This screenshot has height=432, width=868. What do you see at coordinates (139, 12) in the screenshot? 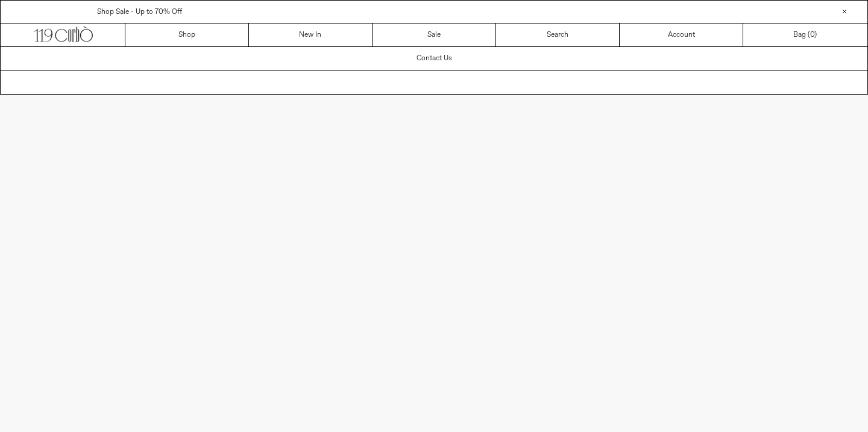
I see `span: Shop Sale - Up to 70% Off` at bounding box center [139, 12].